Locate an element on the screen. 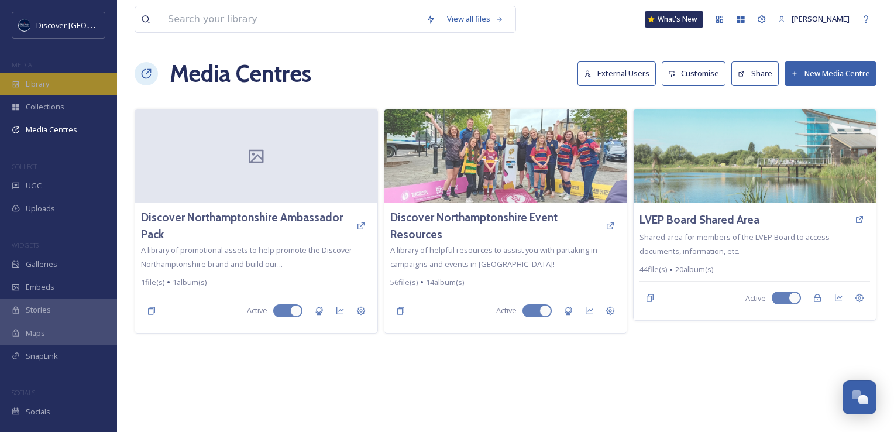  h1: Media Centres is located at coordinates (240, 74).